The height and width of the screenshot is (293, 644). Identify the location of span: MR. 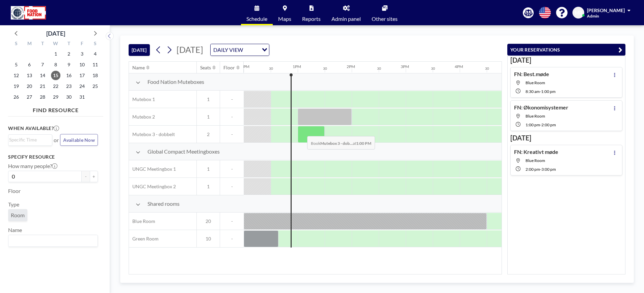
(578, 13).